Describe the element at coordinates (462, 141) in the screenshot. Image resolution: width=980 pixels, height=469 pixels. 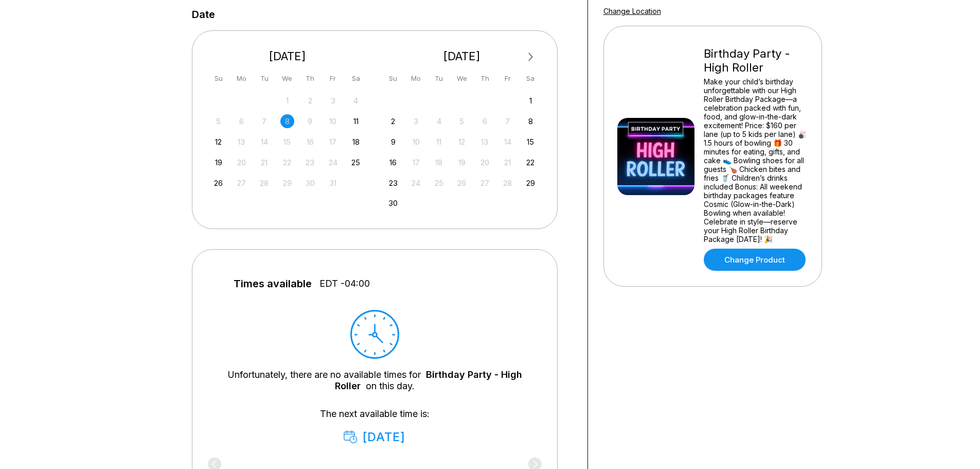
I see `div: Not available Wednesday, November 12th, 2025` at that location.